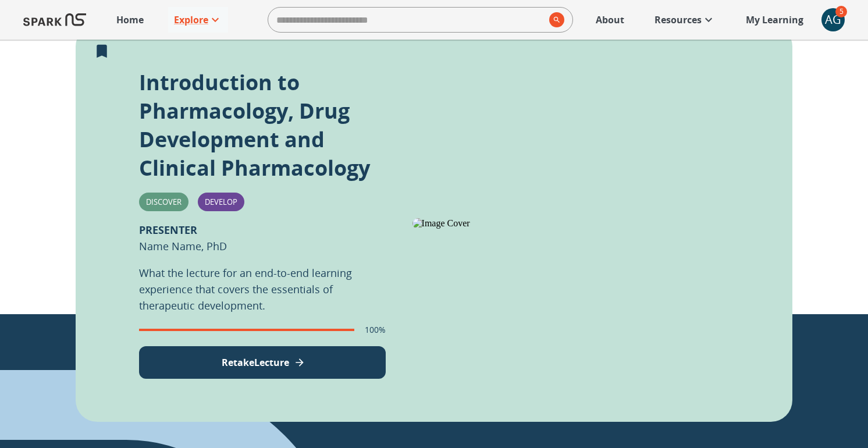  What do you see at coordinates (774, 20) in the screenshot?
I see `p: My Learning` at bounding box center [774, 20].